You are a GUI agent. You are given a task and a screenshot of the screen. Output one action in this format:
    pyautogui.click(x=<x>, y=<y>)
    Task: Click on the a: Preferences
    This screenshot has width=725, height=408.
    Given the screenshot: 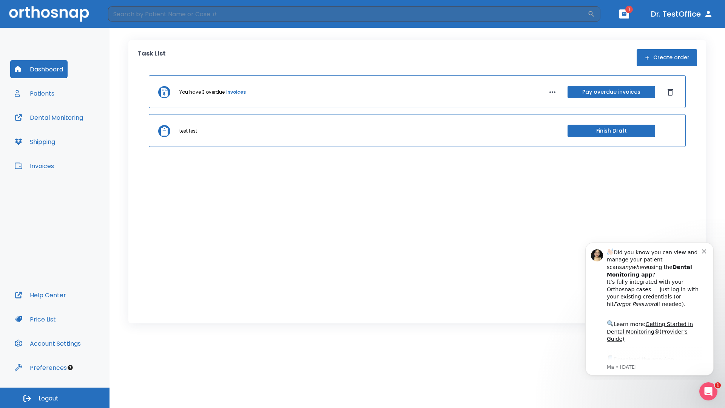 What is the action you would take?
    pyautogui.click(x=41, y=368)
    